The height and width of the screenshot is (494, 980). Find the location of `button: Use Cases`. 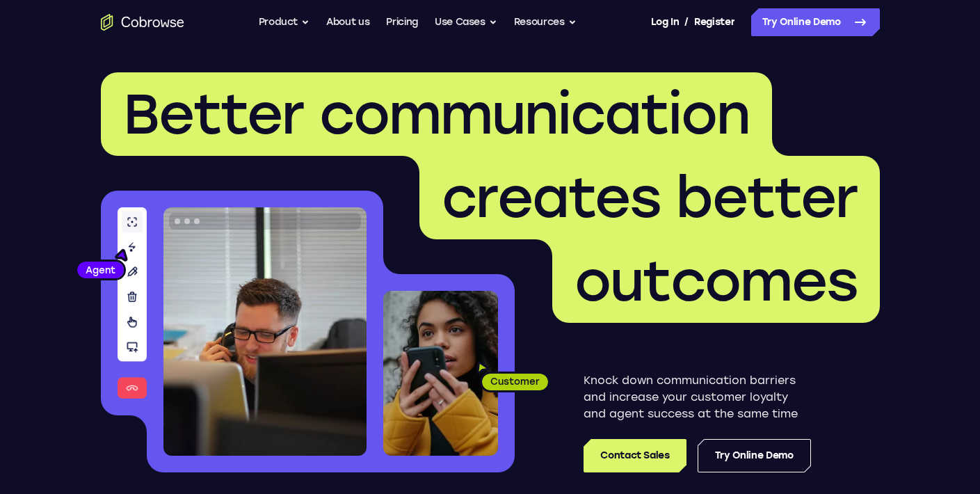

button: Use Cases is located at coordinates (467, 23).